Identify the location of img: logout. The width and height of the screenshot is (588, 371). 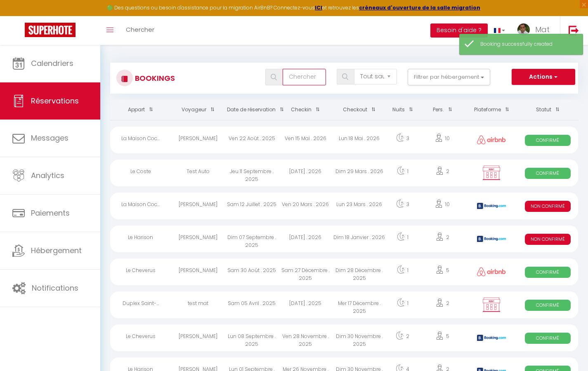
(573, 30).